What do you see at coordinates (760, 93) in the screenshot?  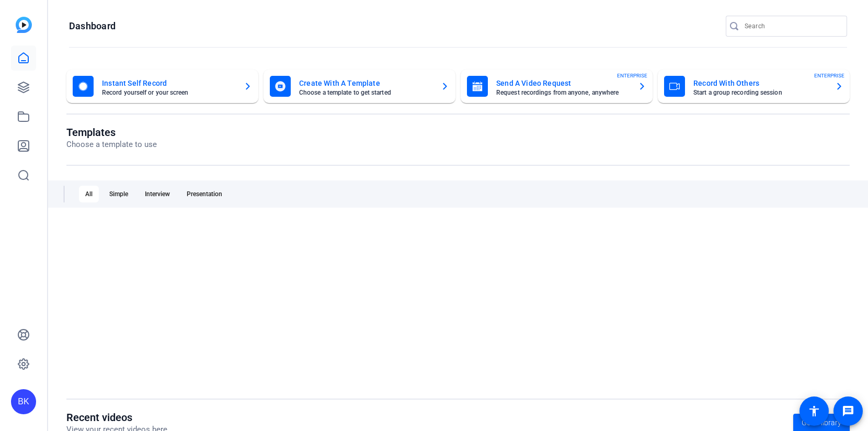 I see `mat-card-subtitle: Start a group recording session` at bounding box center [760, 93].